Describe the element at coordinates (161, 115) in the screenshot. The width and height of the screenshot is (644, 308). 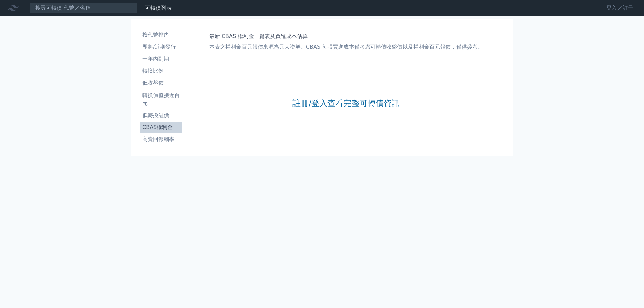
I see `a: 低轉換溢價` at that location.